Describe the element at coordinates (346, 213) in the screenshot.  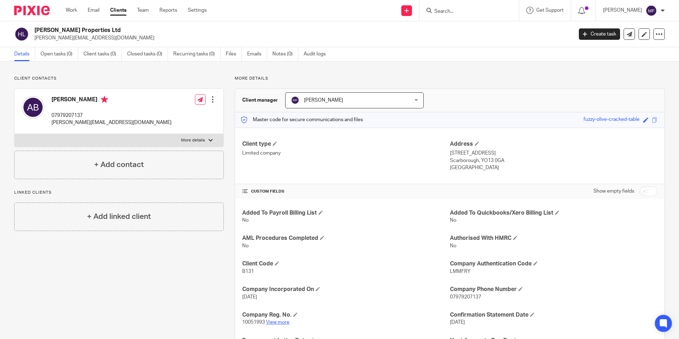
I see `h4: Added To Payroll Billing List` at that location.